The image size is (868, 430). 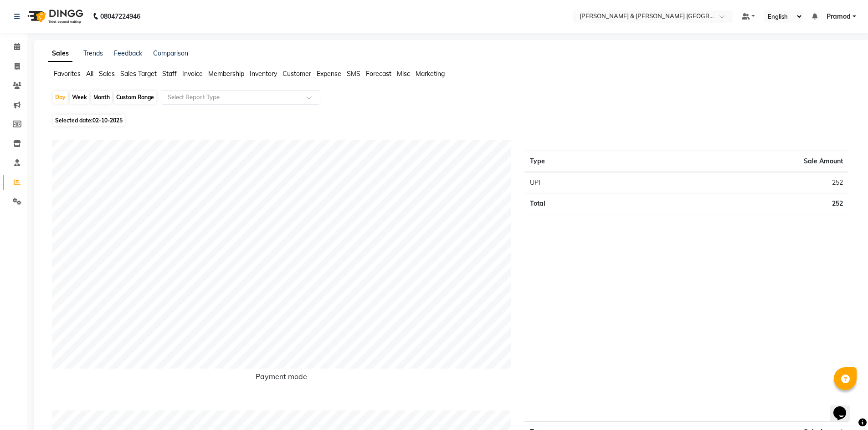 I want to click on div: Day, so click(x=60, y=98).